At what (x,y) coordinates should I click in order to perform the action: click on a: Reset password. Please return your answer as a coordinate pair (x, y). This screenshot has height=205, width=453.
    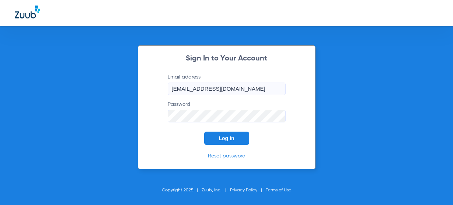
    Looking at the image, I should click on (226, 156).